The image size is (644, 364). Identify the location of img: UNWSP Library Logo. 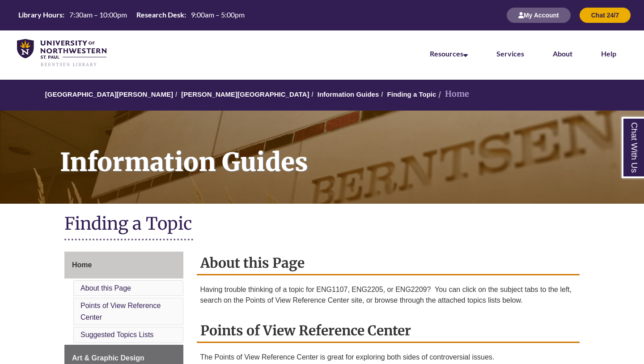
(62, 53).